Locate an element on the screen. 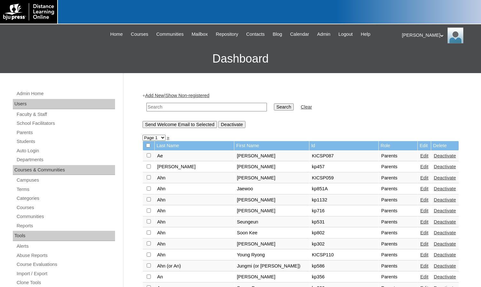  a: Admin is located at coordinates (323, 34).